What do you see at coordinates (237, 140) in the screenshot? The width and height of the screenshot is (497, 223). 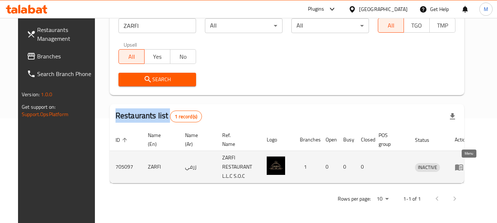 I see `span: Ref. Name` at bounding box center [237, 140].